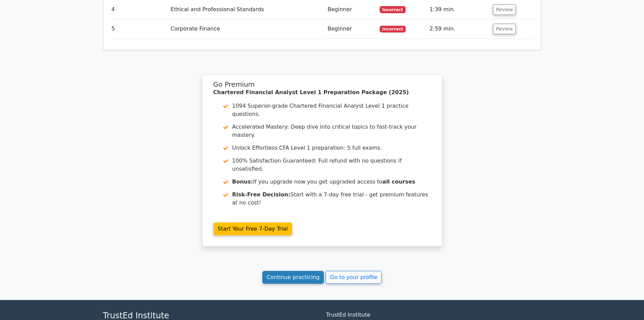  What do you see at coordinates (458, 29) in the screenshot?
I see `td: 2:59 min.` at bounding box center [458, 29].